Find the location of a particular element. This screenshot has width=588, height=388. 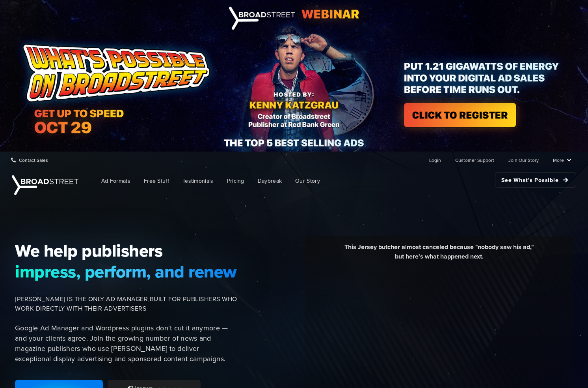

span: Daybreak is located at coordinates (270, 181).